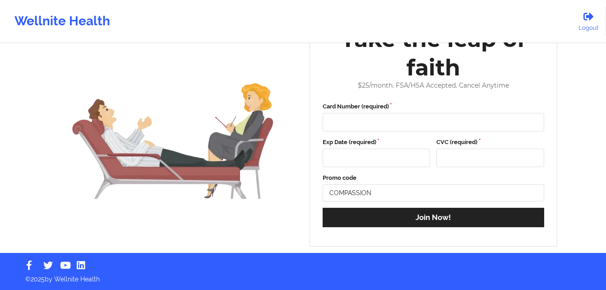 This screenshot has width=606, height=290. I want to click on img: wellnite-stripe-payment-hero_200.07efaa51.png, so click(173, 134).